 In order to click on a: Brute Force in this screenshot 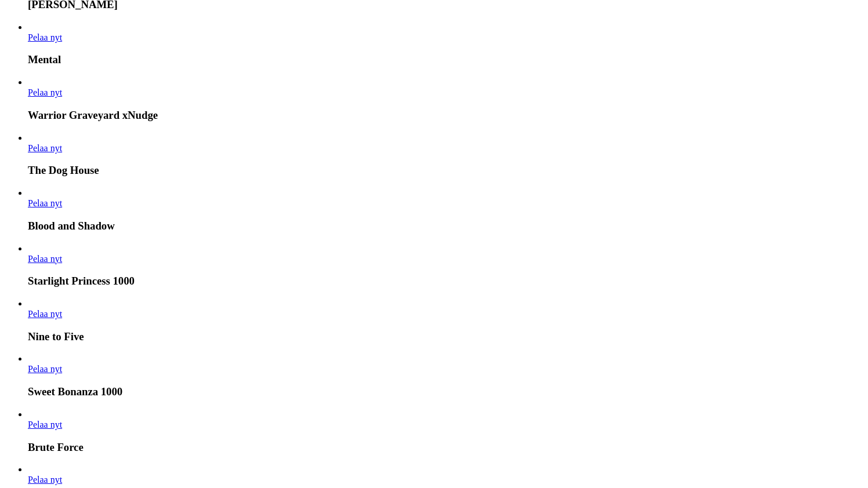, I will do `click(44, 424)`.